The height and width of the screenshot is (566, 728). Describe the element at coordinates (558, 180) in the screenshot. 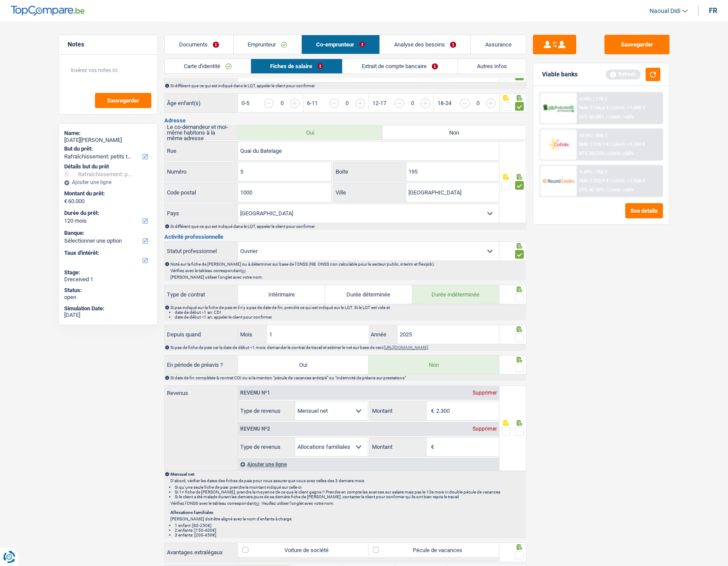

I see `img: Record Credits` at that location.